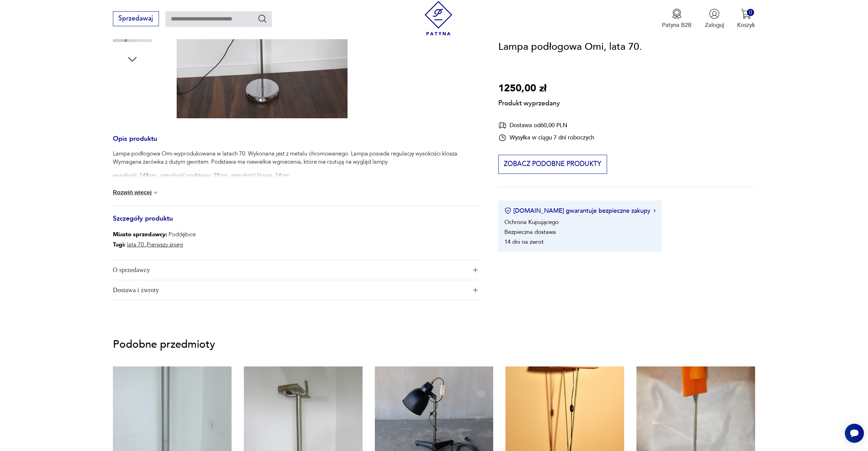 The height and width of the screenshot is (451, 868). Describe the element at coordinates (546, 125) in the screenshot. I see `div: Dostawa od 60,00 PLN` at that location.